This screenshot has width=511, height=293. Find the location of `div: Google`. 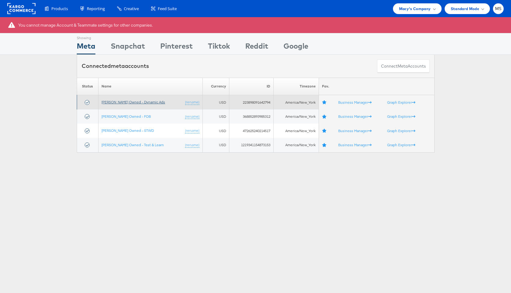

div: Google is located at coordinates (296, 47).